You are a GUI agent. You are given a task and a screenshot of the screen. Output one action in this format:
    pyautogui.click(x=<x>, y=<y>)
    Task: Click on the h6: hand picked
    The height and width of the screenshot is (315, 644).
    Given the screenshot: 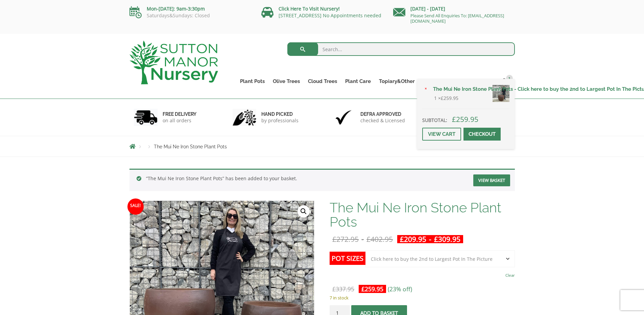 What is the action you would take?
    pyautogui.click(x=280, y=114)
    